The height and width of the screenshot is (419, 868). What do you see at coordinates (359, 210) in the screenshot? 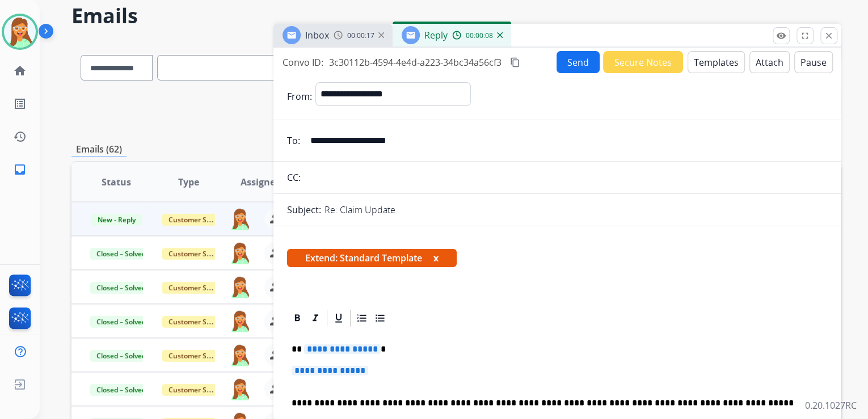
I see `p: Re: Claim Update` at bounding box center [359, 210].